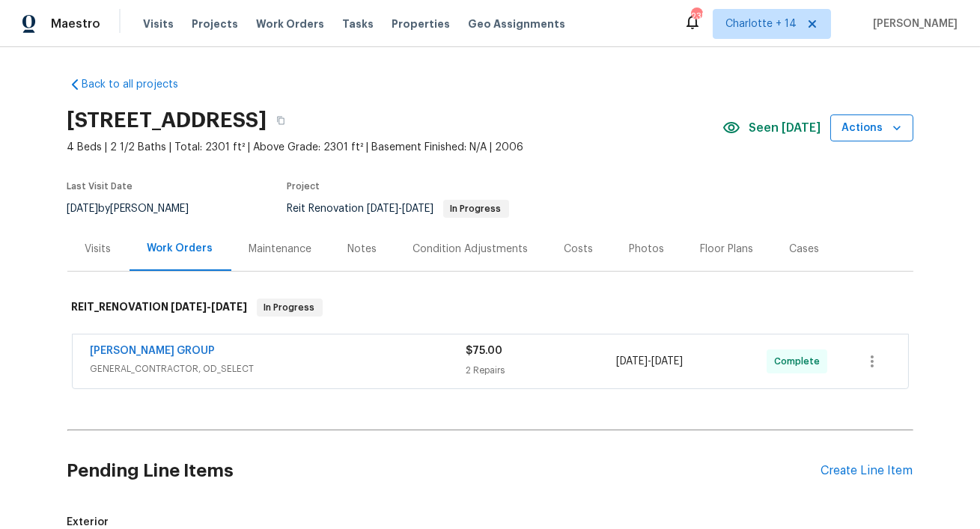 This screenshot has width=980, height=529. I want to click on div: Floor Plans, so click(727, 249).